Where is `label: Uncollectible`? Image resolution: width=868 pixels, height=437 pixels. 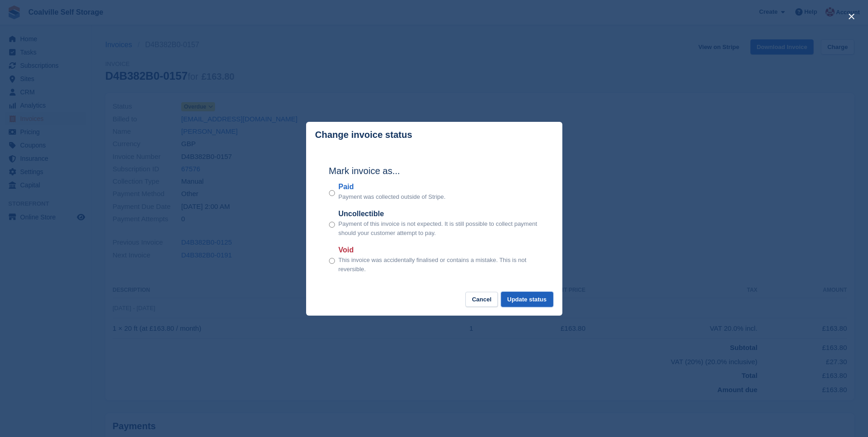 label: Uncollectible is located at coordinates (439, 214).